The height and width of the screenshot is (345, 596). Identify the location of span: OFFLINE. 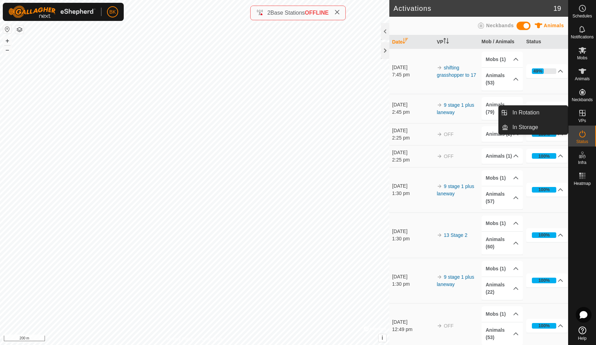
(317, 13).